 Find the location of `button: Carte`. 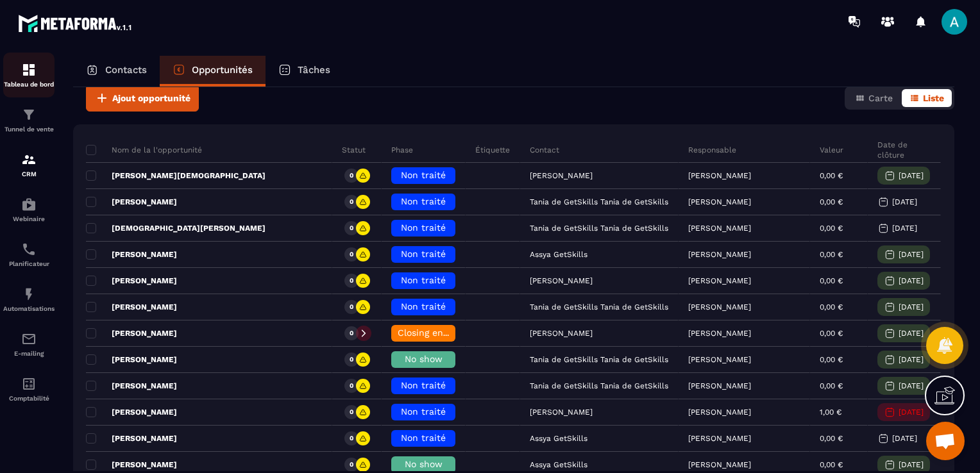

button: Carte is located at coordinates (874, 98).